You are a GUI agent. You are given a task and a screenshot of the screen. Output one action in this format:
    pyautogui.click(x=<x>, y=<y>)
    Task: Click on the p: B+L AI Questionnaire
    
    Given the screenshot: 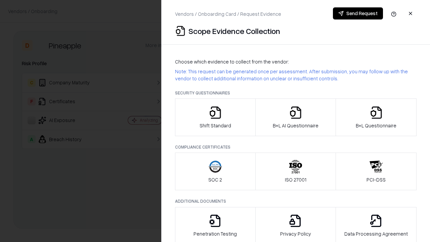 What is the action you would take?
    pyautogui.click(x=296, y=125)
    